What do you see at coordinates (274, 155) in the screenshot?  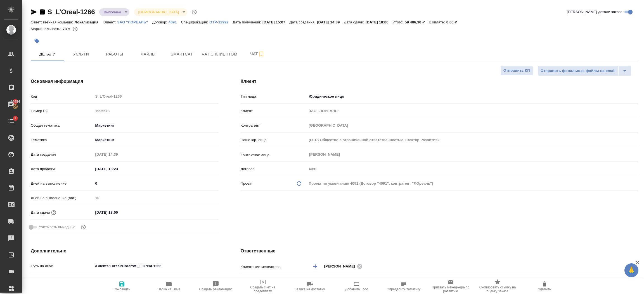 I see `p: Контактное лицо` at bounding box center [274, 155].